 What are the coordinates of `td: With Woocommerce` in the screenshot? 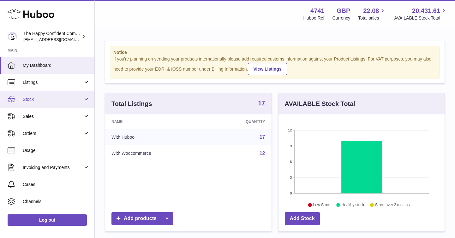 It's located at (156, 154).